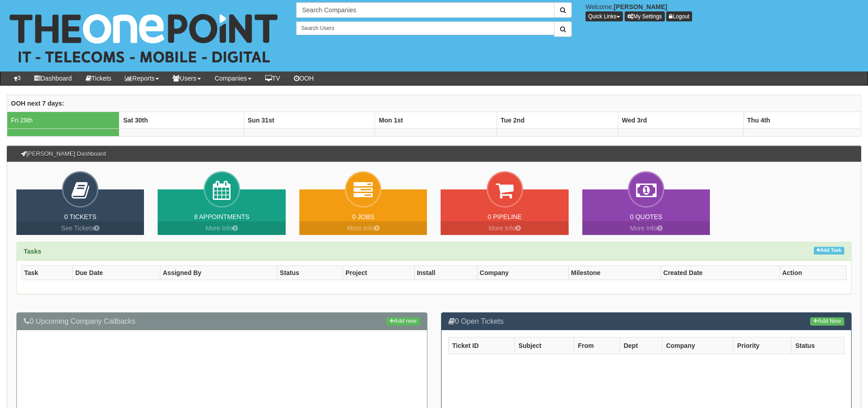 This screenshot has width=868, height=408. What do you see at coordinates (80, 228) in the screenshot?
I see `a: See Tickets` at bounding box center [80, 228].